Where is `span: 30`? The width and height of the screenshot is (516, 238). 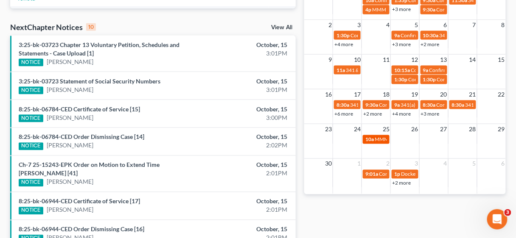
span: 30 is located at coordinates (328, 164).